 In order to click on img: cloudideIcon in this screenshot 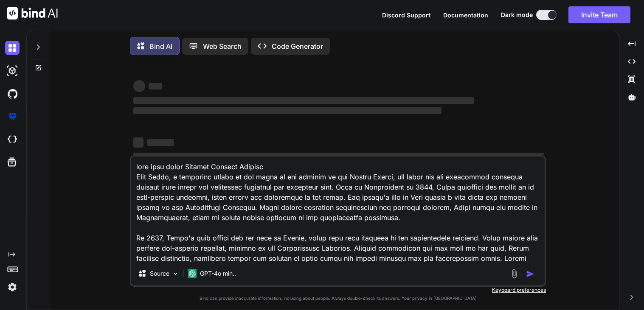, I will do `click(12, 140)`.